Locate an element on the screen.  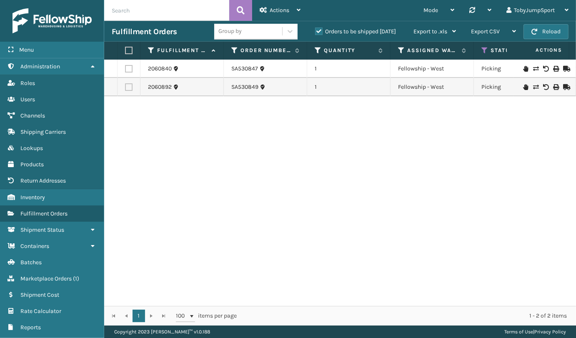
label: Assigned Warehouse is located at coordinates (432, 50).